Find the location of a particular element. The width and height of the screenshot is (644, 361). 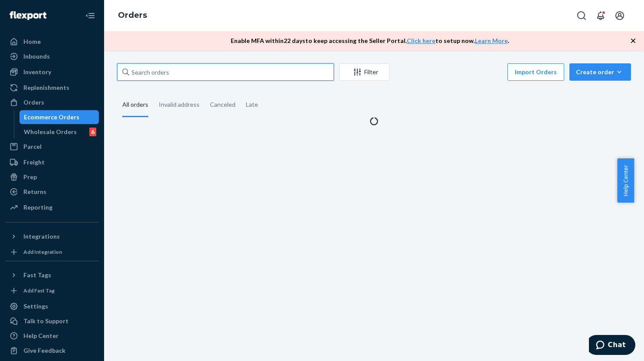

button: Integrations is located at coordinates (52, 236).